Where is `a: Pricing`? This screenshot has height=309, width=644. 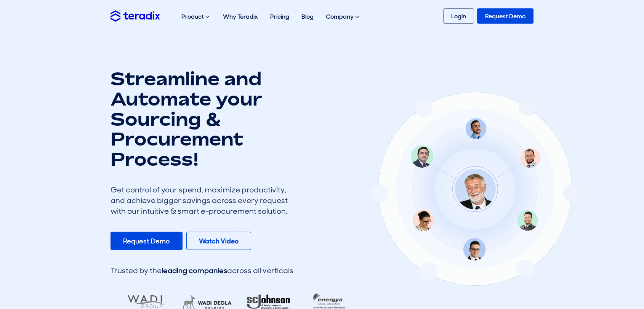
a: Pricing is located at coordinates (280, 16).